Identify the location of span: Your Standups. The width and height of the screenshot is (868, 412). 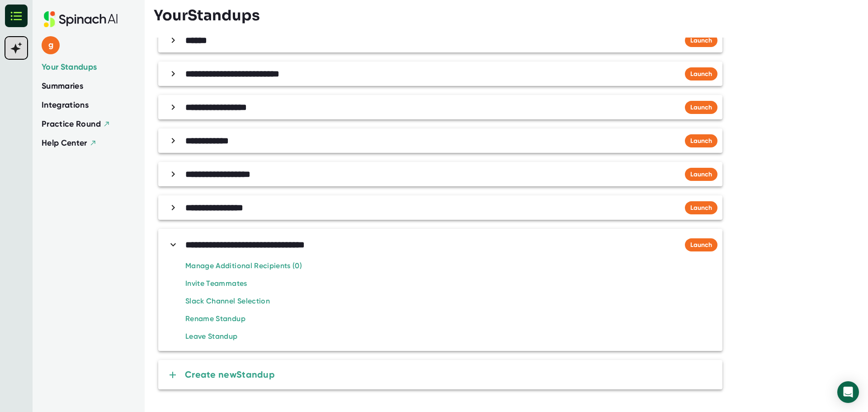
(69, 67).